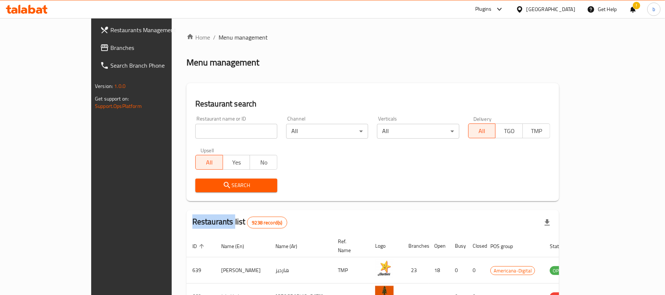  I want to click on span: Status, so click(562, 246).